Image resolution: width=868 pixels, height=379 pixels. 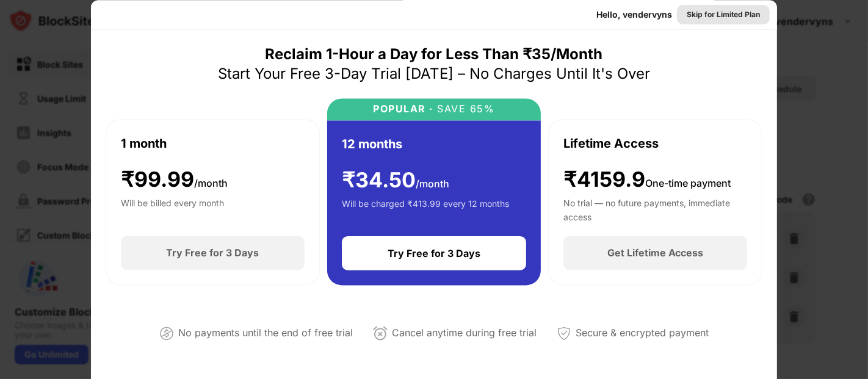 I want to click on div: ₹ 99.99, so click(x=174, y=179).